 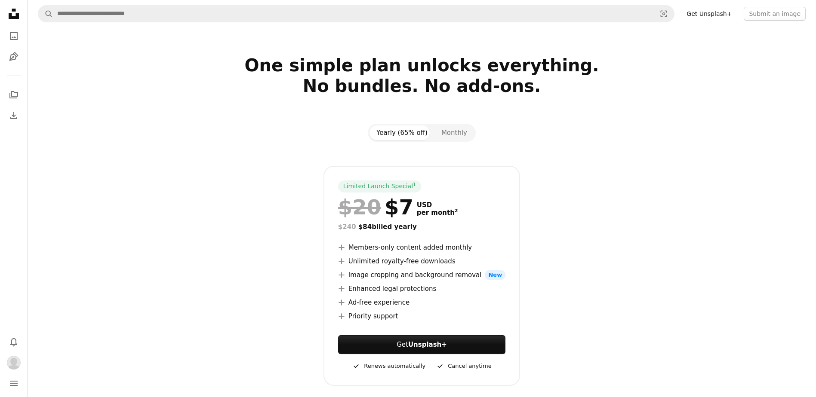 What do you see at coordinates (421, 275) in the screenshot?
I see `li: Image cropping and background removal` at bounding box center [421, 275].